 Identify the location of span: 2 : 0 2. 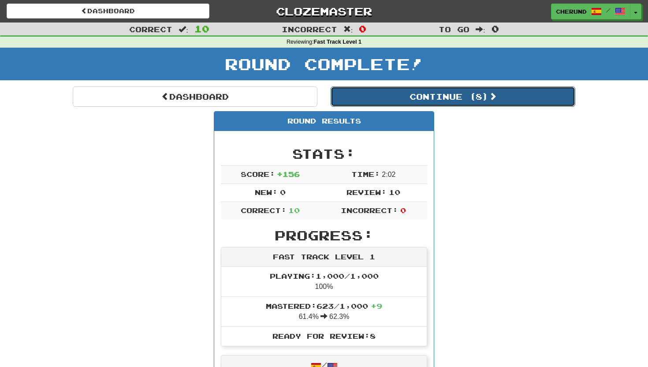
(389, 174).